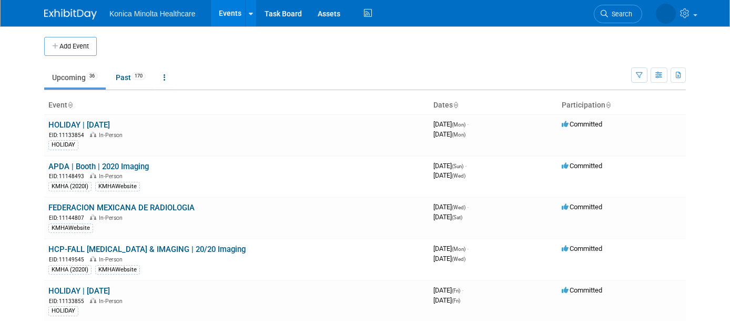  What do you see at coordinates (68, 135) in the screenshot?
I see `span: EID: 11133854` at bounding box center [68, 135].